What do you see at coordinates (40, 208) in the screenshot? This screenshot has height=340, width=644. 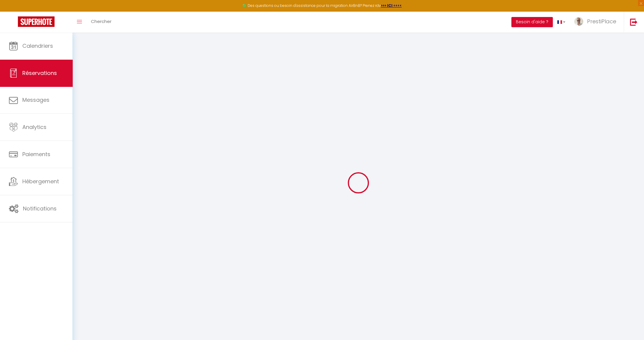 I see `span: Notifications` at bounding box center [40, 208].